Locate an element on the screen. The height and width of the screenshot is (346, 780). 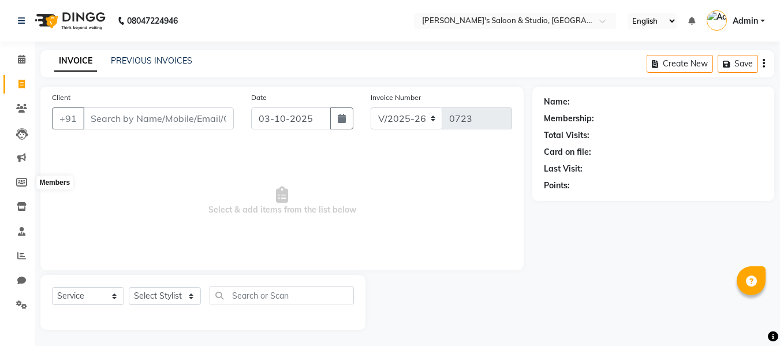
span: Select & add items from the list below is located at coordinates (282, 201).